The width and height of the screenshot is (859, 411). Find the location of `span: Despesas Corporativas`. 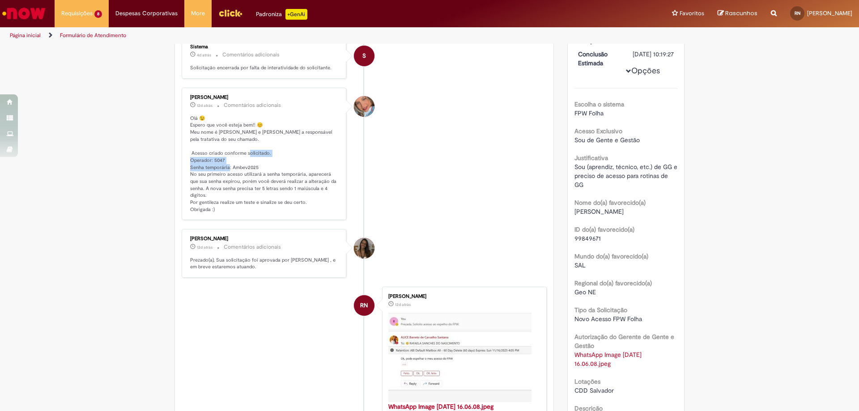

span: Despesas Corporativas is located at coordinates (146, 13).